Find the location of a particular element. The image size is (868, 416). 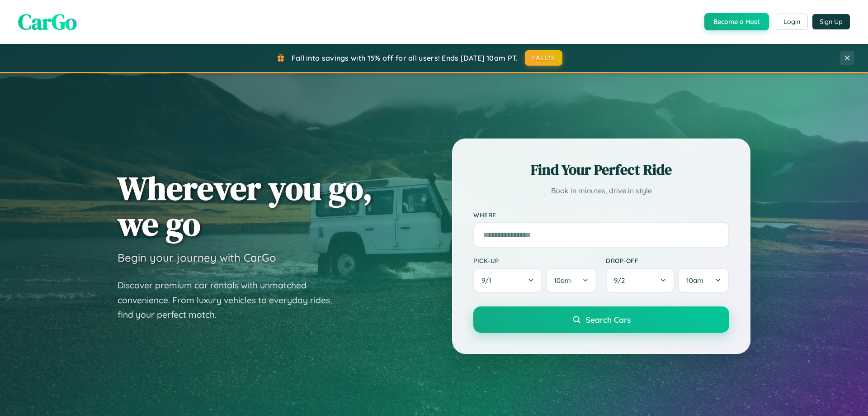

label: Pick-up is located at coordinates (535, 260).